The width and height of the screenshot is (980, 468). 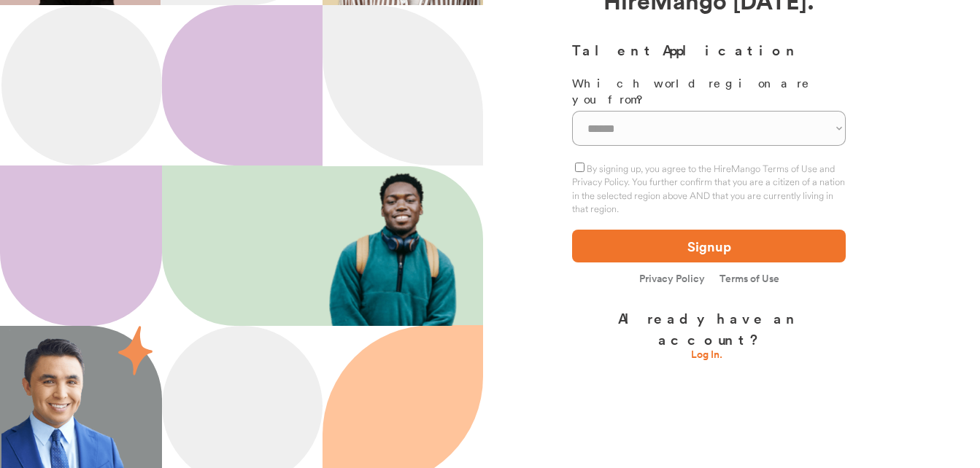 I want to click on a: Log In., so click(x=709, y=356).